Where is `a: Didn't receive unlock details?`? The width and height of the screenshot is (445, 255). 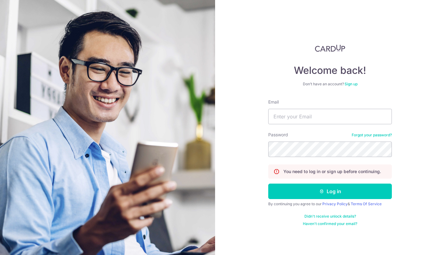
a: Didn't receive unlock details? is located at coordinates (330, 216).